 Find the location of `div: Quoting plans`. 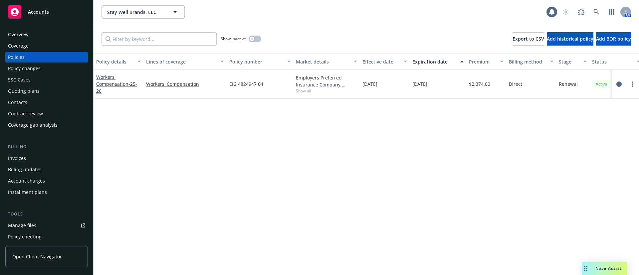

div: Quoting plans is located at coordinates (24, 91).